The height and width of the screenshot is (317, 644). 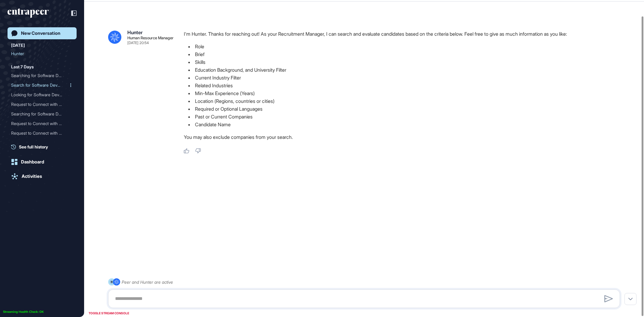 I want to click on p: I'm Hunter. Thanks for reaching out! As your Recruitment Manager, I can search and evaluate candi..., so click(x=404, y=34).